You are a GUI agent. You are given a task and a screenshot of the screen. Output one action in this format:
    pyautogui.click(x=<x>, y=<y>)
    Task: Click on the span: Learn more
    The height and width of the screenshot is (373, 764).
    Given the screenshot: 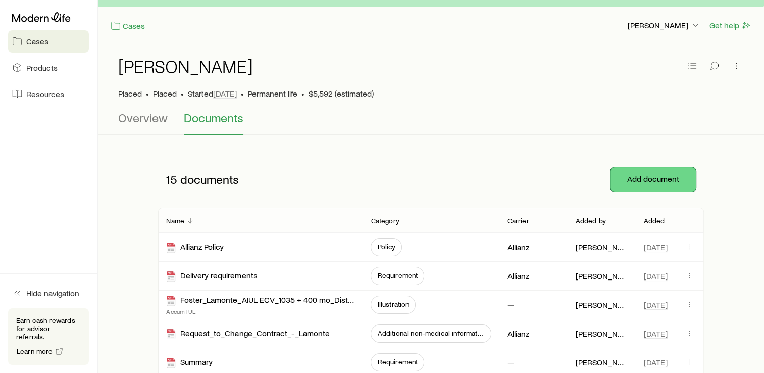 What is the action you would take?
    pyautogui.click(x=35, y=351)
    